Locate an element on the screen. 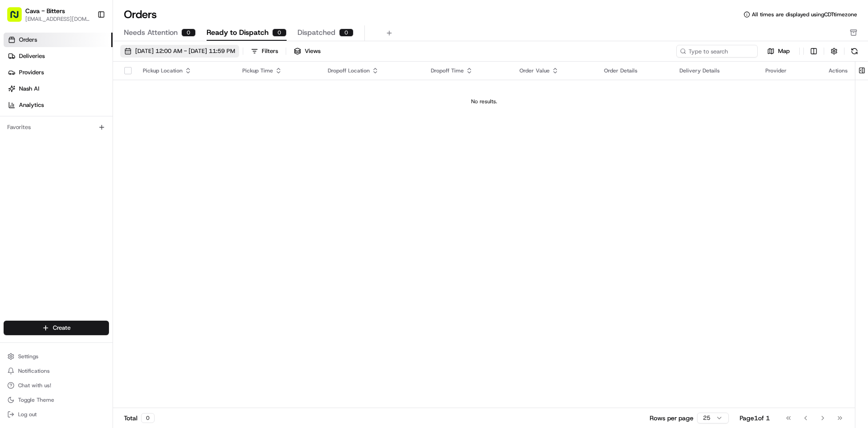 This screenshot has width=868, height=428. span: Cava Bitters is located at coordinates (45, 144).